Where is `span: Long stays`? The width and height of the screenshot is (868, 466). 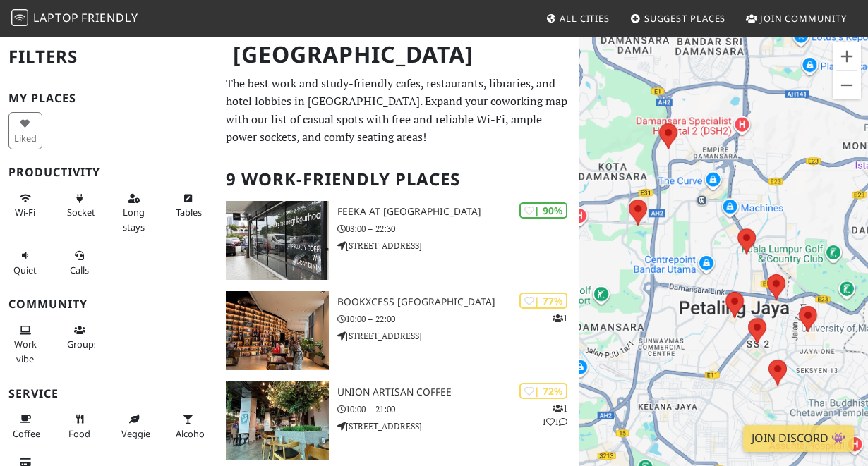 span: Long stays is located at coordinates (133, 220).